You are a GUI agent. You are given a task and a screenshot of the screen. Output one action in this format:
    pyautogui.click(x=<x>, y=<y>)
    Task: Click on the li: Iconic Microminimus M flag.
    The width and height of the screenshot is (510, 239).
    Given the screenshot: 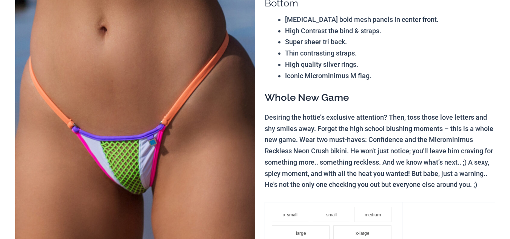 What is the action you would take?
    pyautogui.click(x=390, y=76)
    